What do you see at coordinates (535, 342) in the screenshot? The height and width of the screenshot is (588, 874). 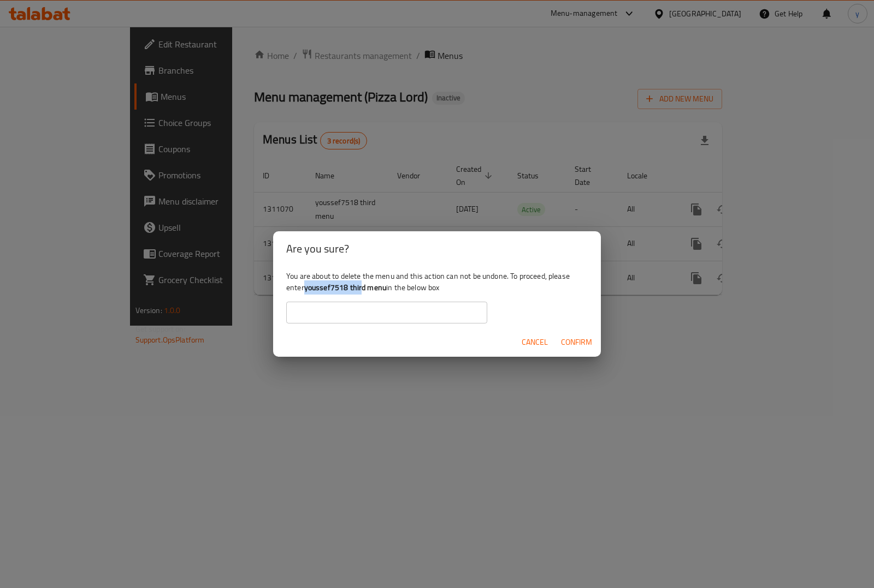 I see `button: Cancel` at bounding box center [535, 342].